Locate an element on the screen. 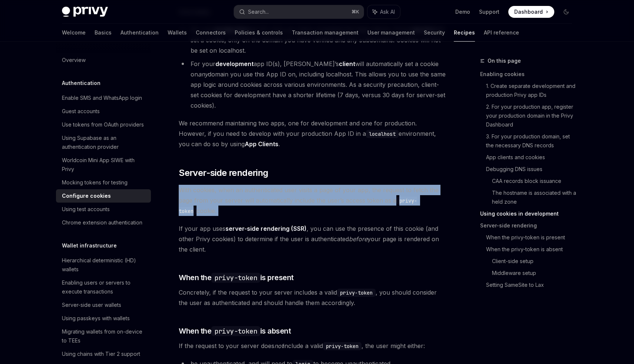 The height and width of the screenshot is (364, 634). div: Chrome extension authentication is located at coordinates (102, 222).